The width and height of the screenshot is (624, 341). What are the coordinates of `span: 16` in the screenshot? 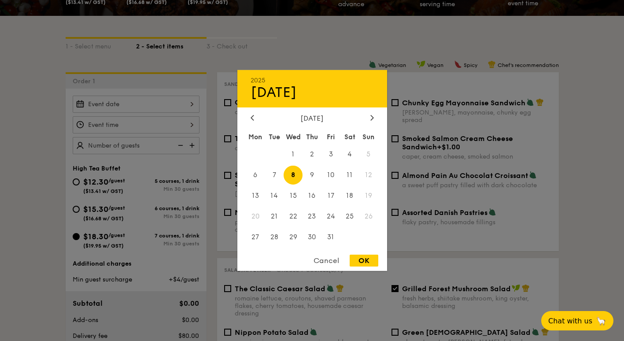 It's located at (312, 196).